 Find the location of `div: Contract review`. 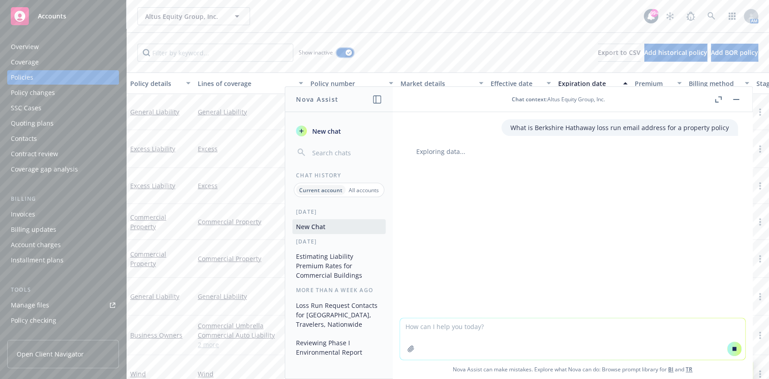

div: Contract review is located at coordinates (34, 154).